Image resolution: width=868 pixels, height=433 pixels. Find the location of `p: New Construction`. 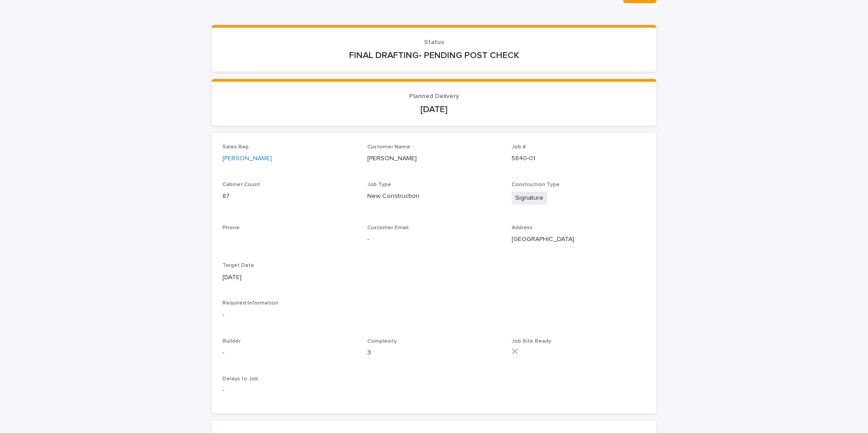

p: New Construction is located at coordinates (434, 196).